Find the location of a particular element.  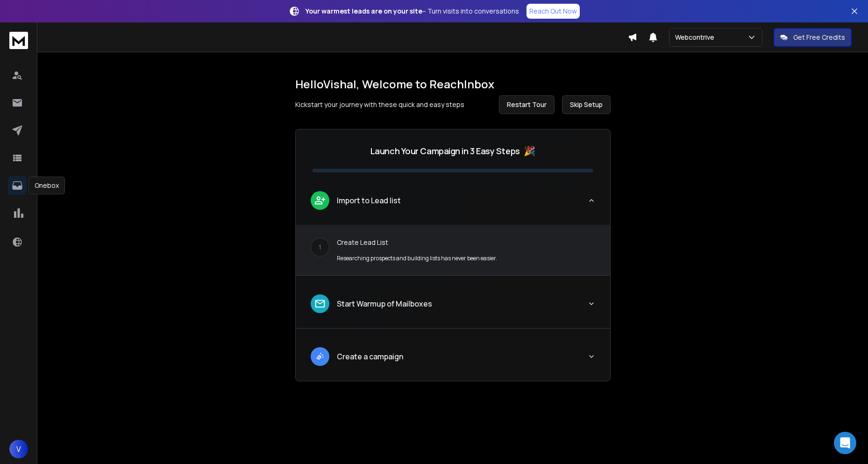

div: leadImport to Lead list is located at coordinates (452, 250).